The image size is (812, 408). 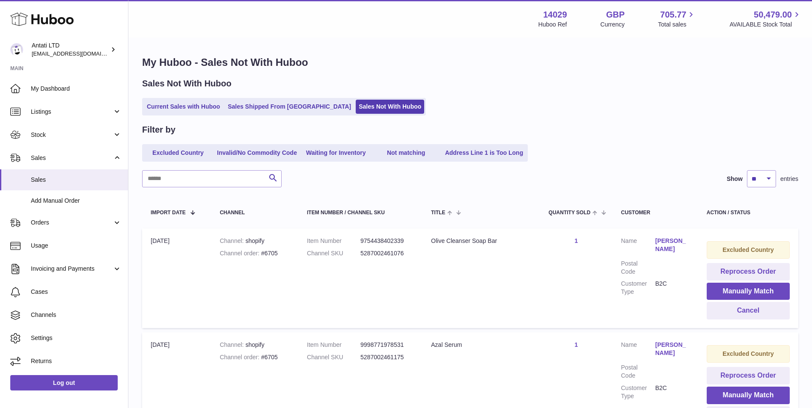 I want to click on span: 50,479.00, so click(x=772, y=15).